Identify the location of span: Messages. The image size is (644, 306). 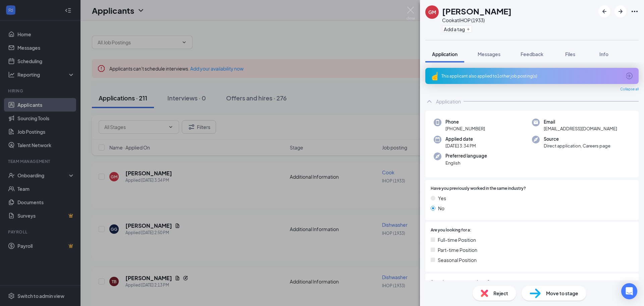
(489, 54).